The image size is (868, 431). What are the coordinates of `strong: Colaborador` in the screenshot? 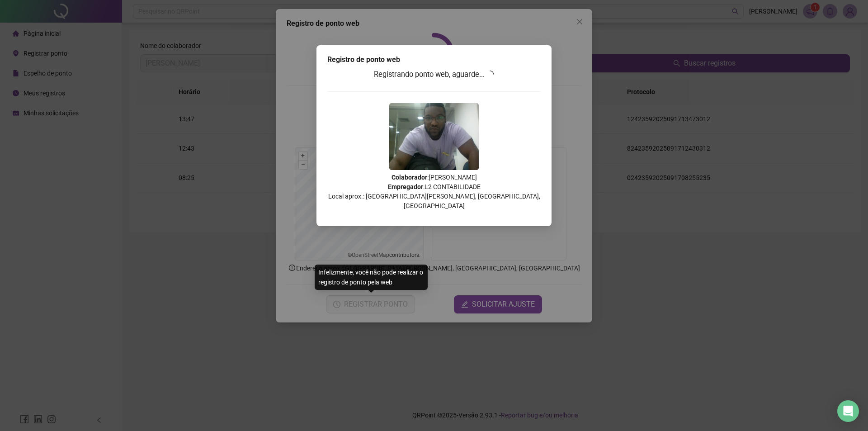 It's located at (409, 177).